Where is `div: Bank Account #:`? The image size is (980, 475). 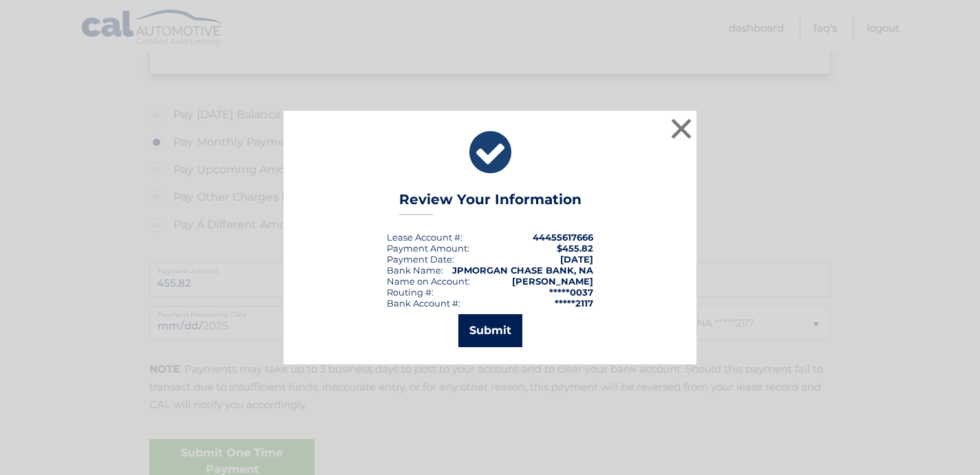 div: Bank Account #: is located at coordinates (423, 303).